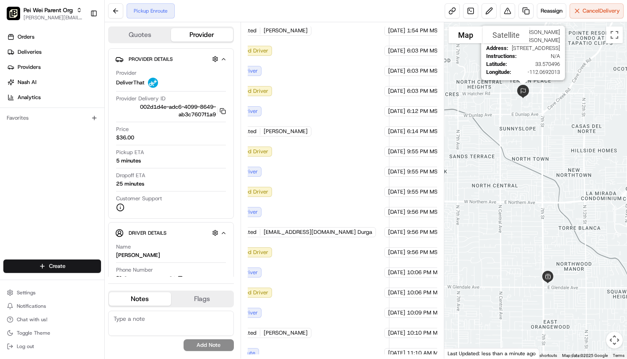  Describe the element at coordinates (26, 292) in the screenshot. I see `span: Settings` at that location.